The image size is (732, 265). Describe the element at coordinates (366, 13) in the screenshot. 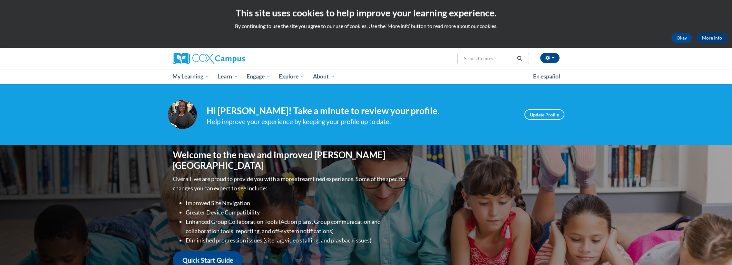

I see `h2: This site uses cookies to help improve your learning experience.` at that location.